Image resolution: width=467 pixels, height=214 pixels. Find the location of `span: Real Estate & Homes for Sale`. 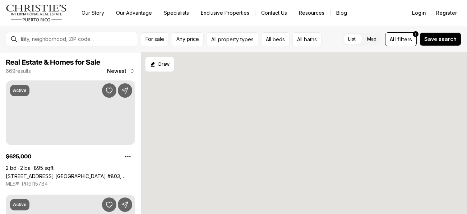

span: Real Estate & Homes for Sale is located at coordinates (53, 63).